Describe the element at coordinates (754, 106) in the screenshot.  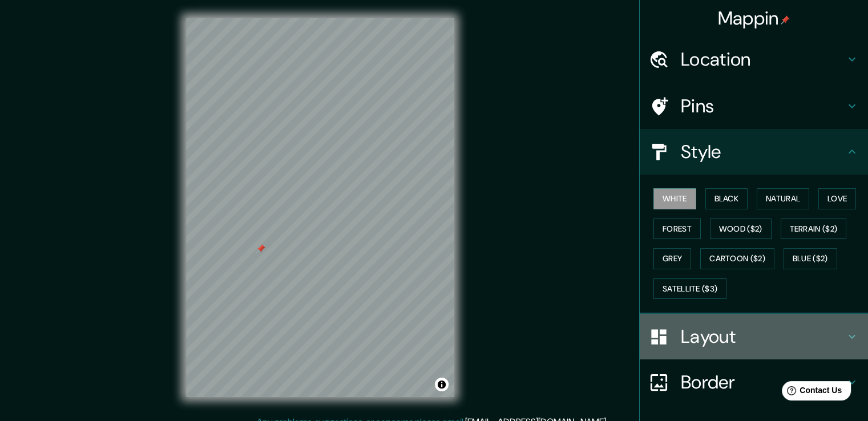
I see `div: Pins` at that location.